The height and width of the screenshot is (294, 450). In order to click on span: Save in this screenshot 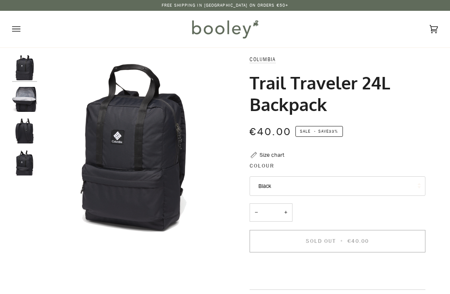, I will do `click(319, 132)`.